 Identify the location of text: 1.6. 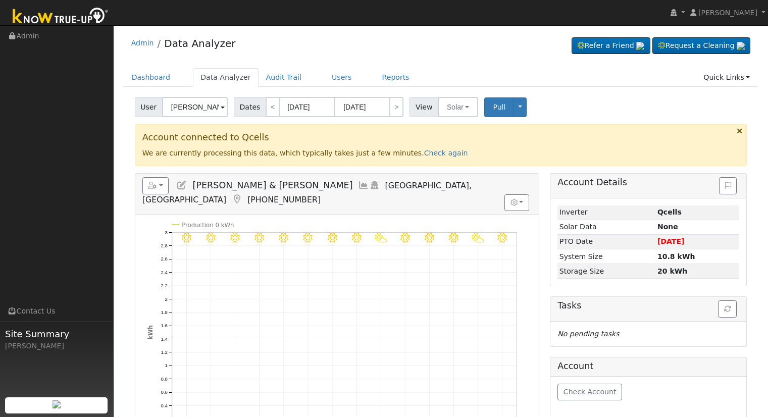
(164, 326).